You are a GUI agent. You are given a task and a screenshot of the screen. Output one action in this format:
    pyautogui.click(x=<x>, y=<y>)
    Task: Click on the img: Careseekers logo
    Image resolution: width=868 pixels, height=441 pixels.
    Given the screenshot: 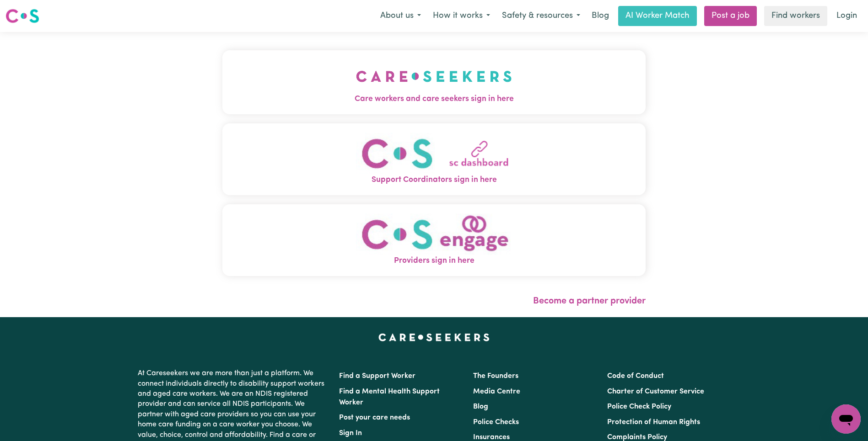 What is the action you would take?
    pyautogui.click(x=23, y=16)
    